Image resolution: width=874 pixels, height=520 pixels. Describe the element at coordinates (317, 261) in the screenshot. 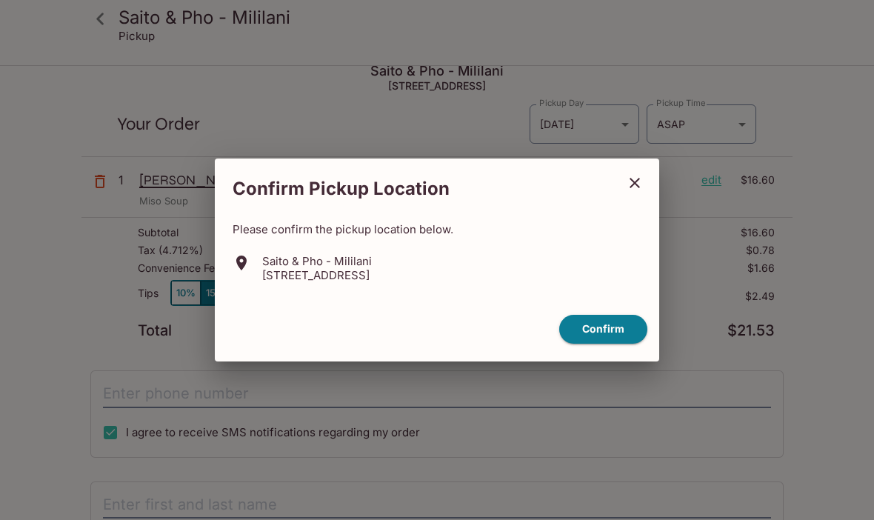

I see `p: Saito & Pho - Mililani` at that location.